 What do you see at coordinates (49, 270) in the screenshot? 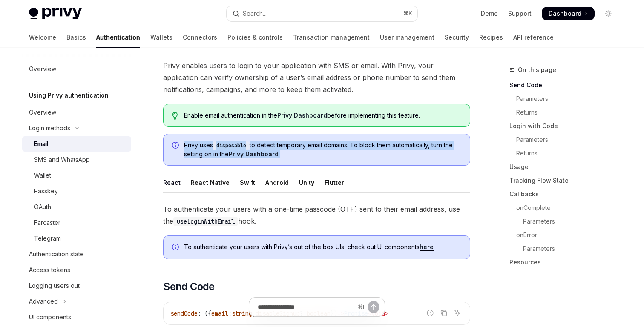
I see `div: Access tokens` at bounding box center [49, 270].